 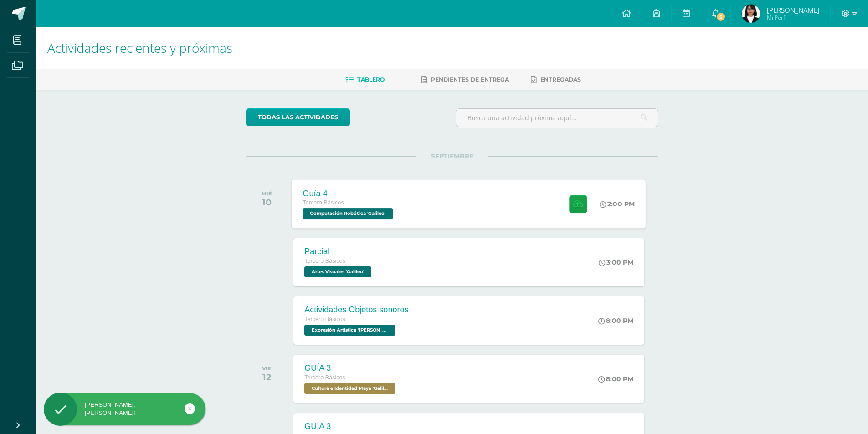 What do you see at coordinates (267, 368) in the screenshot?
I see `div: VIE` at bounding box center [267, 368].